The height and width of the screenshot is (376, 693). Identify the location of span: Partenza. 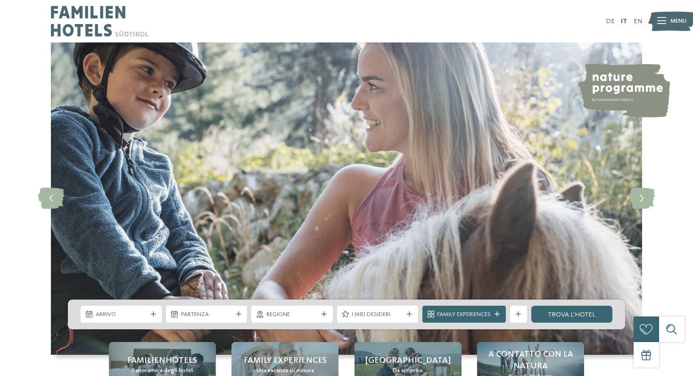
(206, 314).